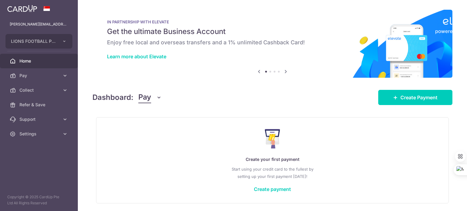  I want to click on h6: Enjoy free local and overseas transfers and a 1% unlimited Cashback Card!, so click(272, 43).